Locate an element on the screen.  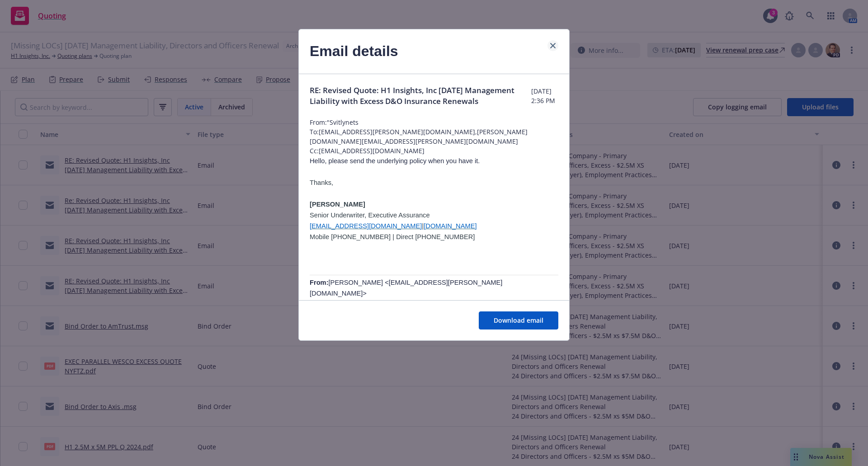
span: Senior Underwriter, Executive Assurance is located at coordinates (370, 215).